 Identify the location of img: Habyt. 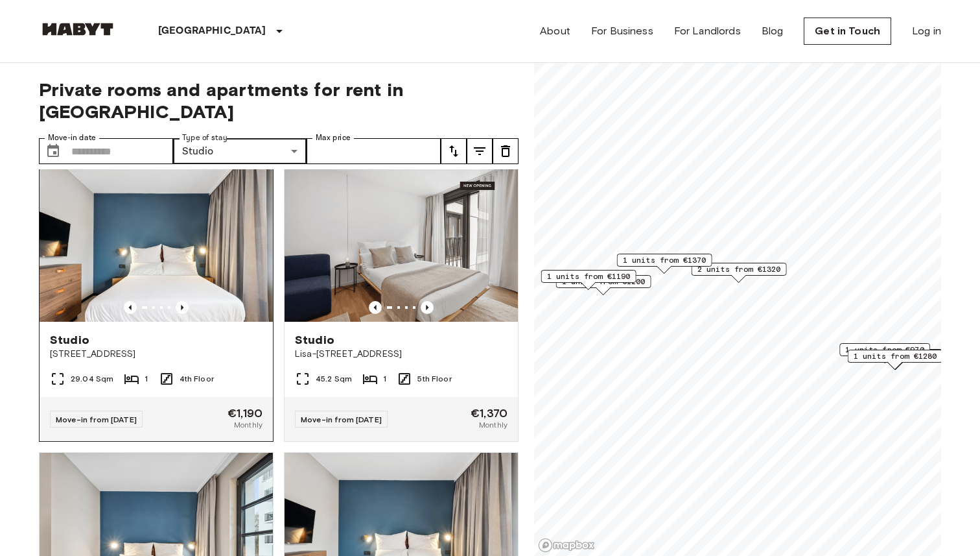
(78, 29).